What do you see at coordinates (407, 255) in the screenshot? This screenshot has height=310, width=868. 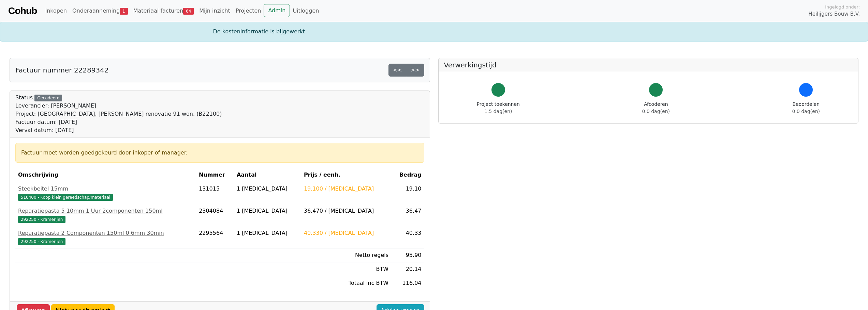 I see `td: 95.90` at bounding box center [407, 255].